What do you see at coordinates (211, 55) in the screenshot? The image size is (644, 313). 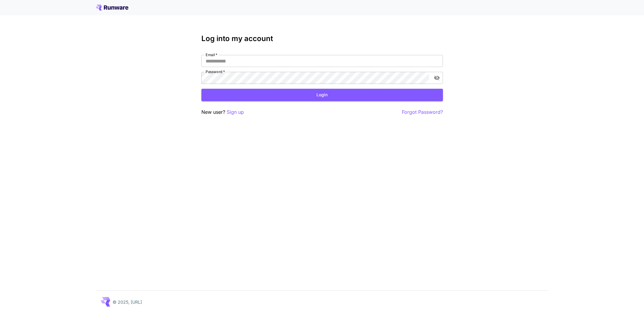 I see `label: Email` at bounding box center [211, 55].